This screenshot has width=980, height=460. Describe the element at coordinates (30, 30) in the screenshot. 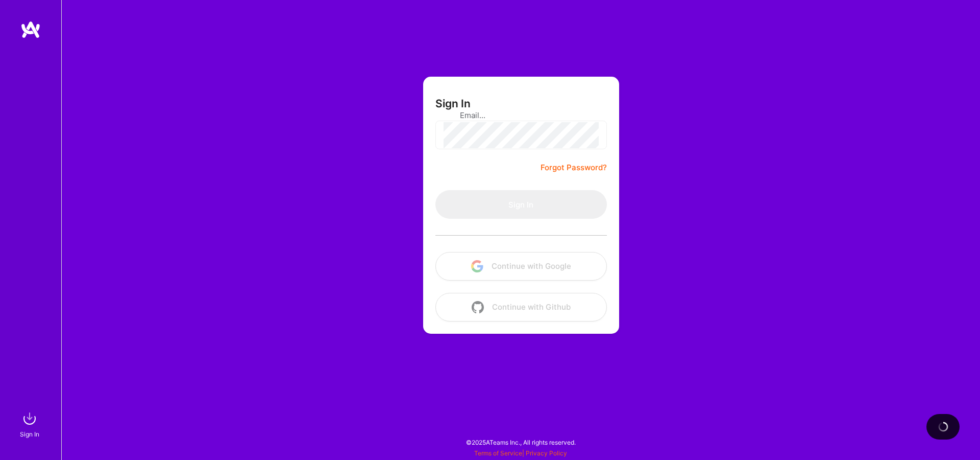

I see `img: logo` at that location.